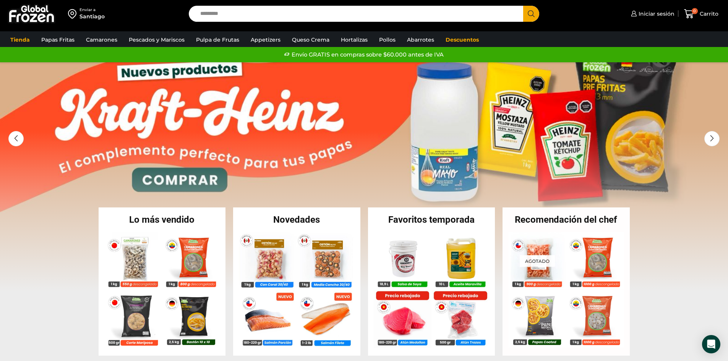 The image size is (728, 361). What do you see at coordinates (701, 14) in the screenshot?
I see `a: 0 Carrito` at bounding box center [701, 14].